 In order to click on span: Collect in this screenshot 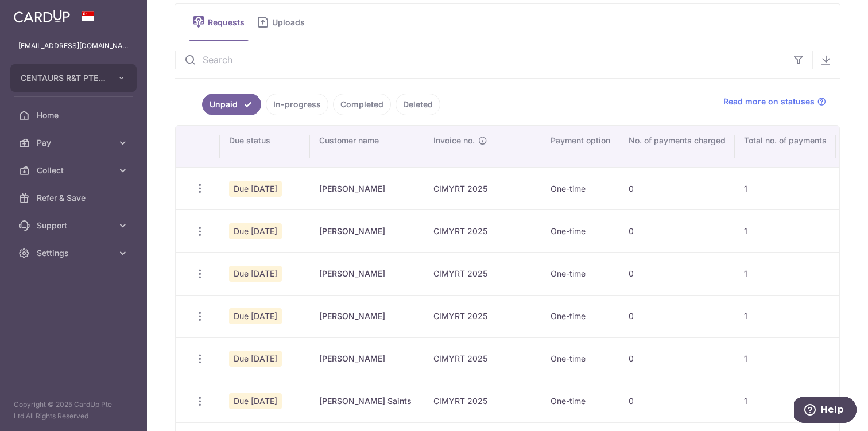, I will do `click(74, 170)`.